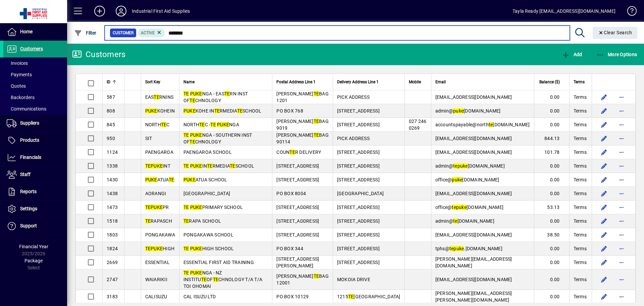  What do you see at coordinates (157, 207) in the screenshot?
I see `span: PR` at bounding box center [157, 207].